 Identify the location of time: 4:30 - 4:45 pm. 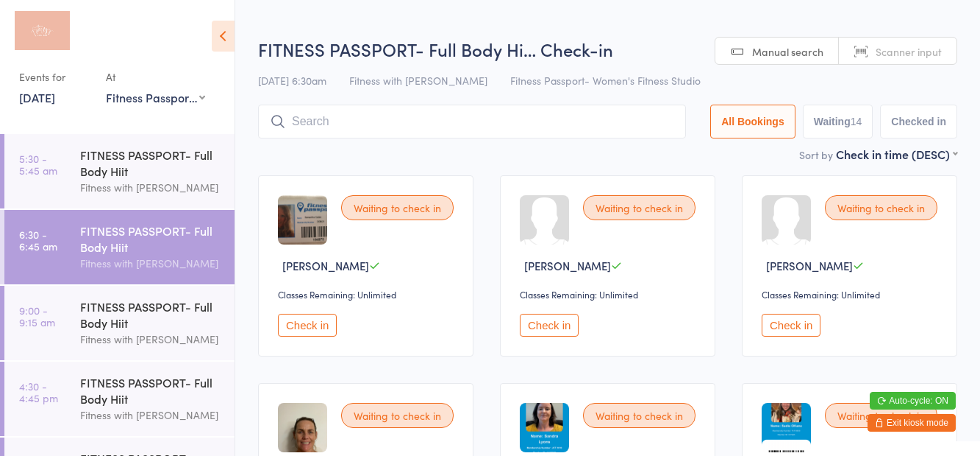
(38, 392).